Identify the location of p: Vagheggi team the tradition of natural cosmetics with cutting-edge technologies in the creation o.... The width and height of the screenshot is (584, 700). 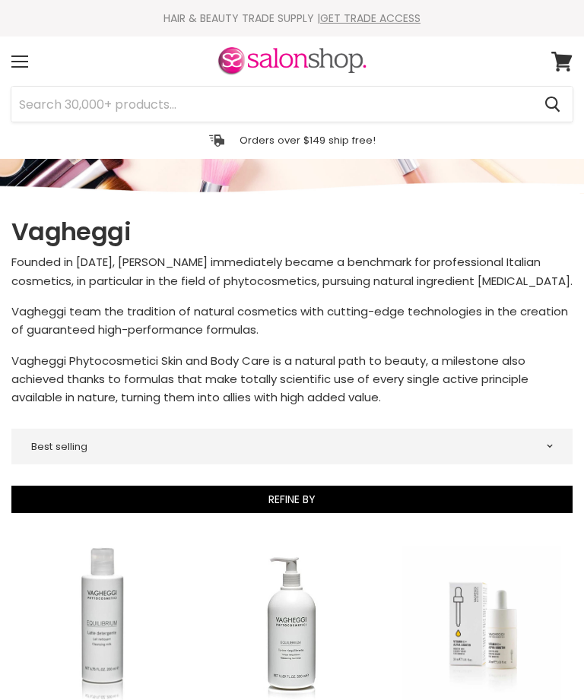
(292, 321).